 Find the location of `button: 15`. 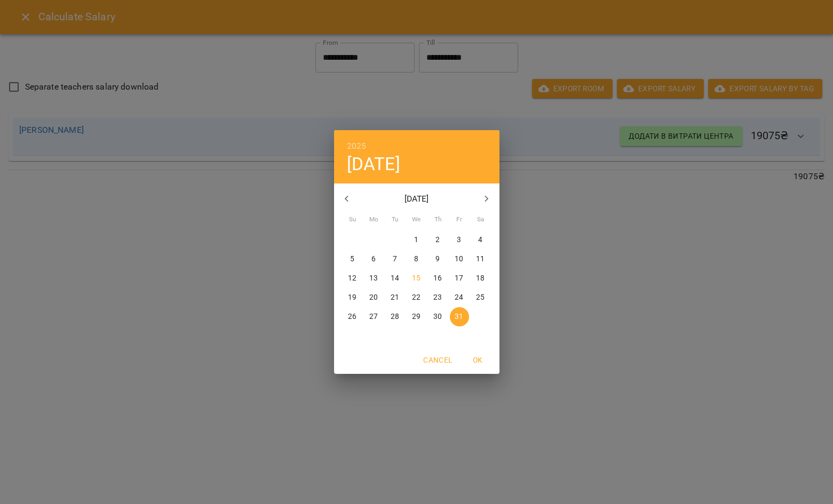

button: 15 is located at coordinates (416, 279).